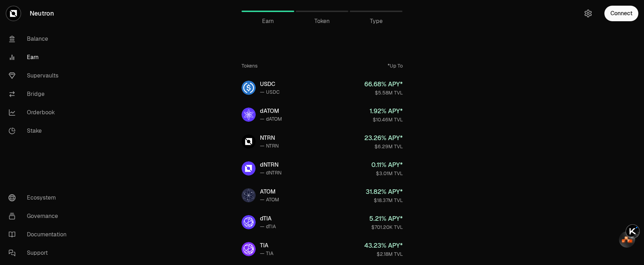 This screenshot has width=644, height=265. I want to click on a: Stake, so click(39, 131).